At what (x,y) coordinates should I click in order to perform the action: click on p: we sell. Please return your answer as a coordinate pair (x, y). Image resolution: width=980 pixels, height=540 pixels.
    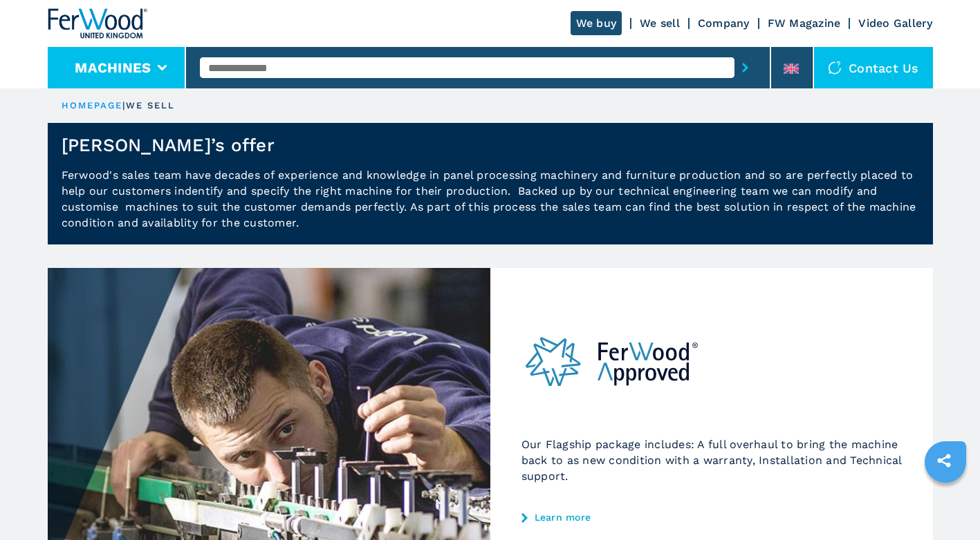
    Looking at the image, I should click on (151, 106).